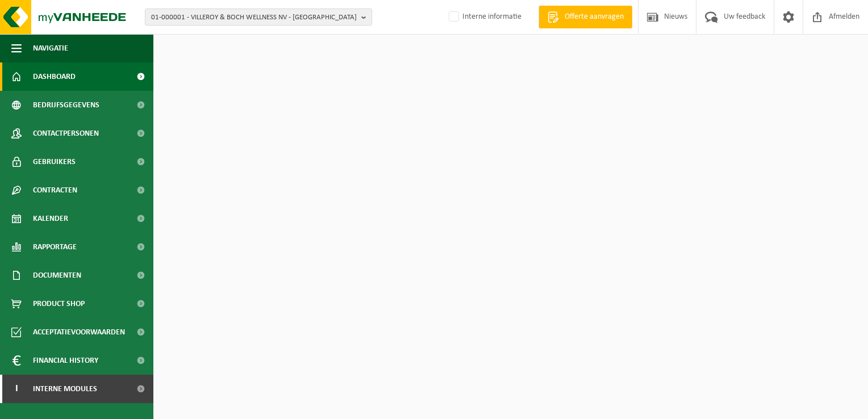 The width and height of the screenshot is (868, 419). What do you see at coordinates (65, 388) in the screenshot?
I see `span: Interne modules` at bounding box center [65, 388].